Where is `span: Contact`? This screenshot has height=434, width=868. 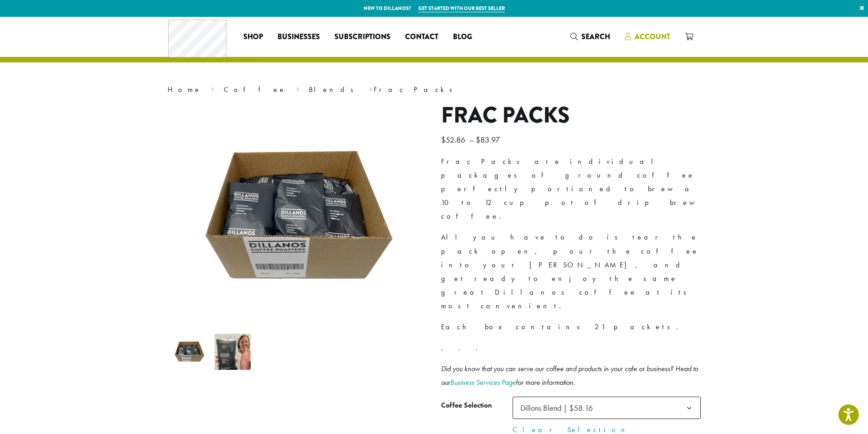 span: Contact is located at coordinates (422, 37).